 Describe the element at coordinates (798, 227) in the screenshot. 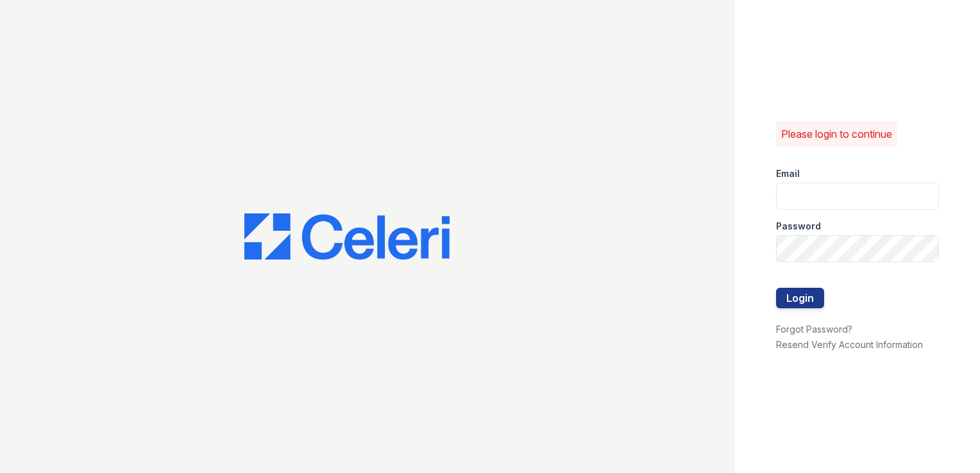

I see `label: Password` at that location.